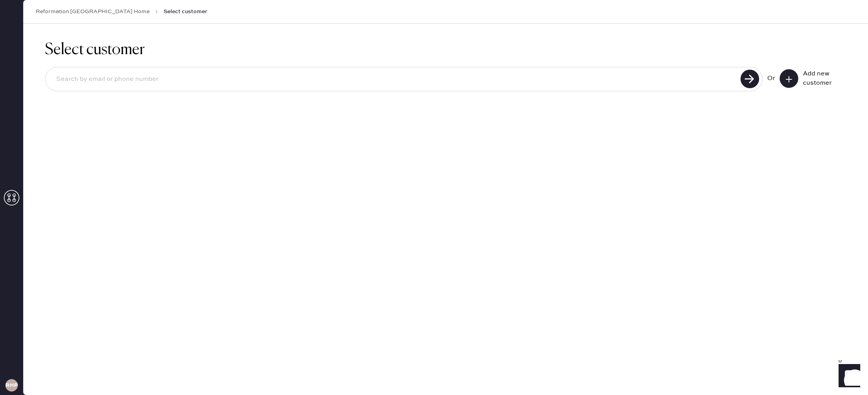 Image resolution: width=868 pixels, height=395 pixels. What do you see at coordinates (12, 386) in the screenshot?
I see `h3: RHPA` at bounding box center [12, 386].